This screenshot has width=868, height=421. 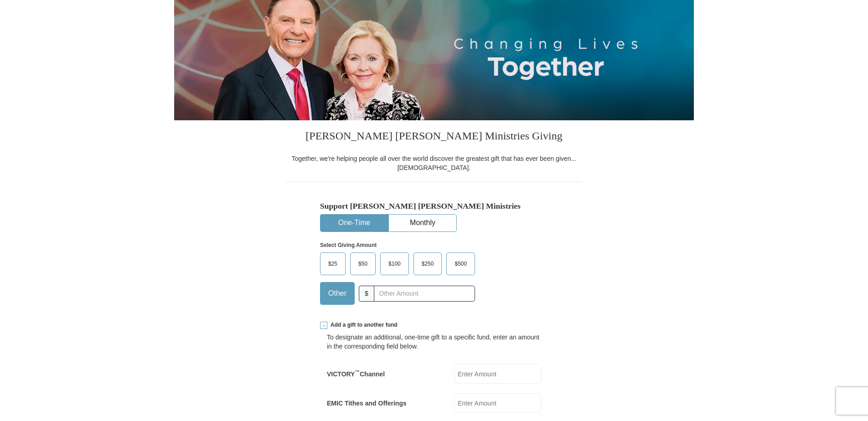 What do you see at coordinates (355, 374) in the screenshot?
I see `label: VICTORY Channel` at bounding box center [355, 374].